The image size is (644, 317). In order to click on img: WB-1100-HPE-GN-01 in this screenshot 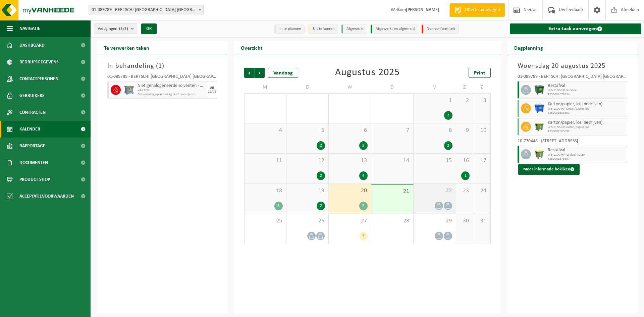, I will do `click(539, 90)`.